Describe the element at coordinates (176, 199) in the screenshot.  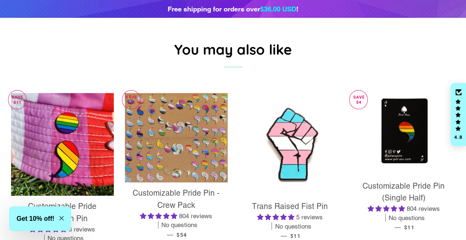
I see `span: Customizable Pride Pin - Crew Pack` at that location.